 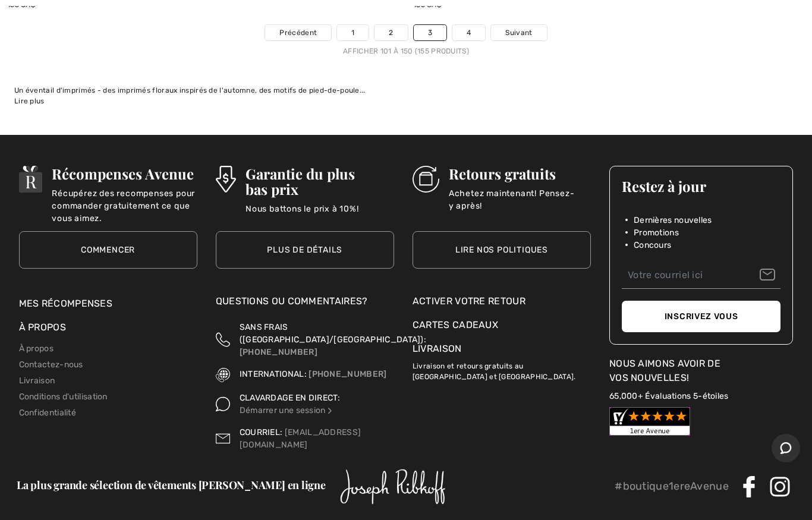 I want to click on p: Nous battons le prix à 10%!, so click(x=320, y=214).